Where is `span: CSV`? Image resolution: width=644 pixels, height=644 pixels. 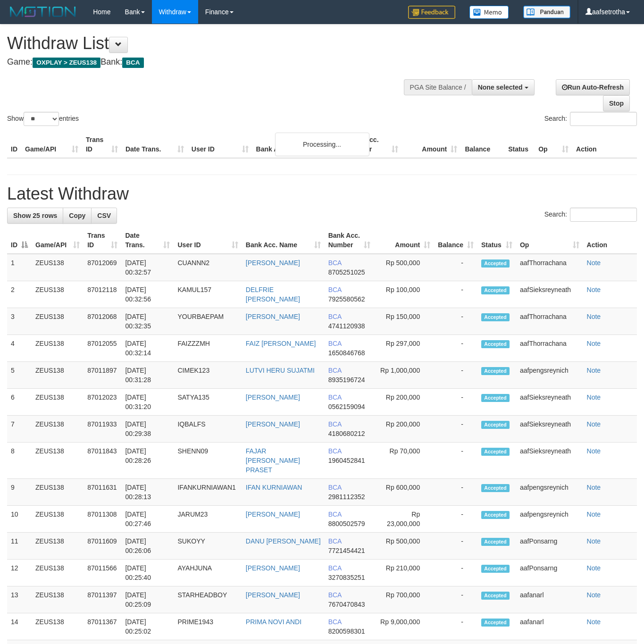
span: CSV is located at coordinates (104, 216).